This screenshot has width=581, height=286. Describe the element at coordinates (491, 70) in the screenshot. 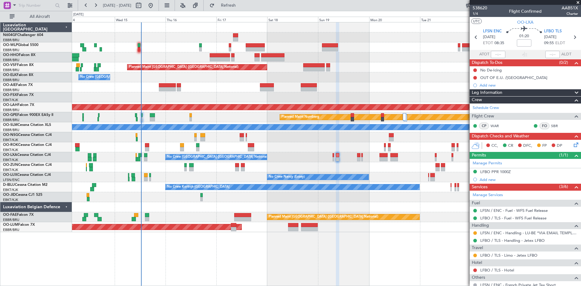

I see `div: No De-Icing` at that location.